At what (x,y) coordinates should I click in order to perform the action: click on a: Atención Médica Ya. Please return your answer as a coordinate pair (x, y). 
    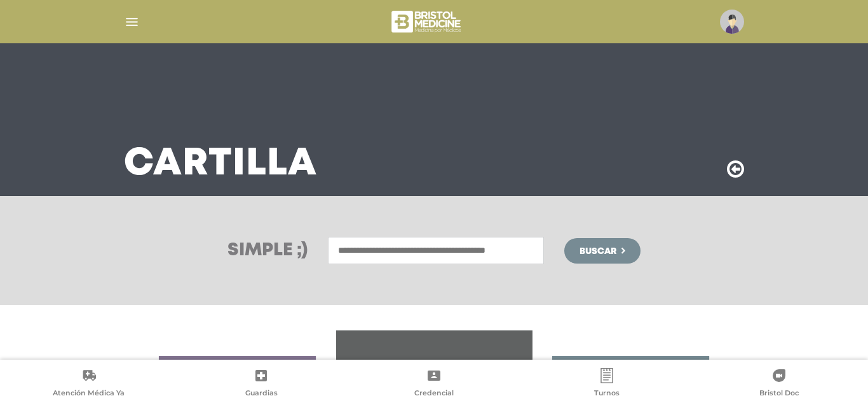
    Looking at the image, I should click on (89, 383).